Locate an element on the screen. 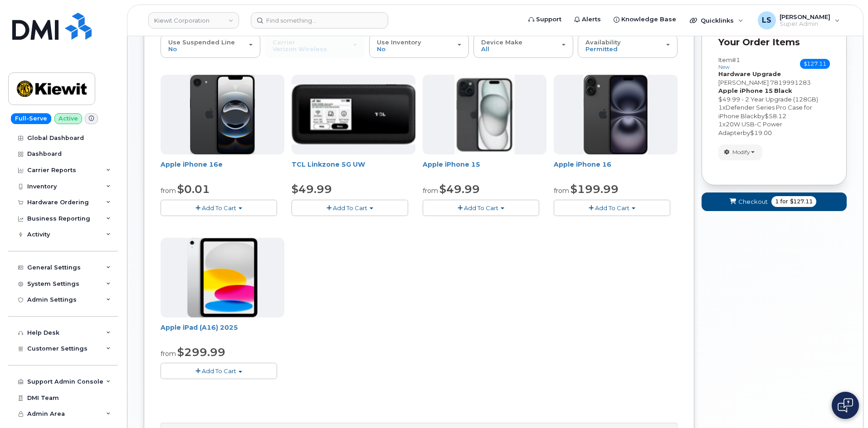 Image resolution: width=868 pixels, height=428 pixels. a: TCL Linkzone 5G UW is located at coordinates (328, 165).